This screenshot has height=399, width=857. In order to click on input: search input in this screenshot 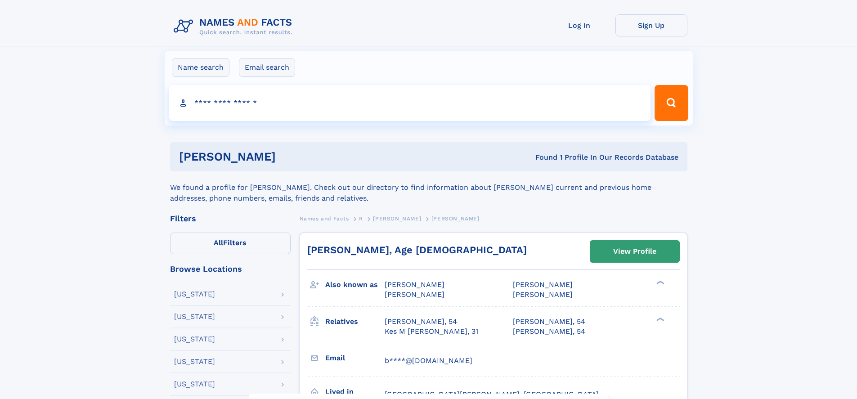, I will do `click(410, 103)`.